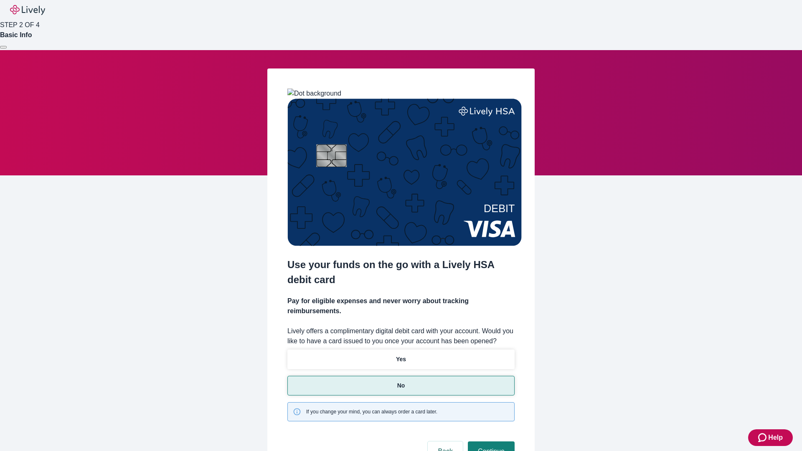 The width and height of the screenshot is (802, 451). I want to click on img: Dot background, so click(314, 94).